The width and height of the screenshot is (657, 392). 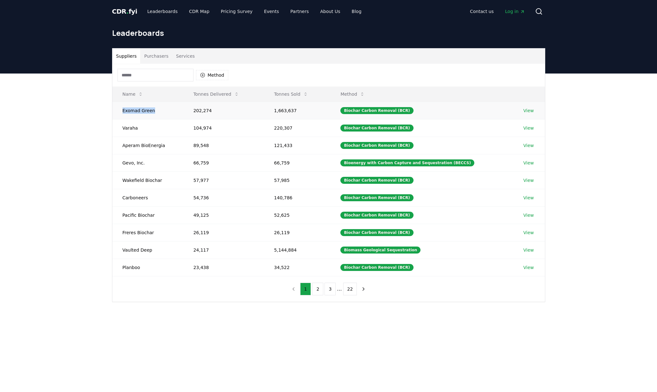 I want to click on span: CDR fyi, so click(x=125, y=11).